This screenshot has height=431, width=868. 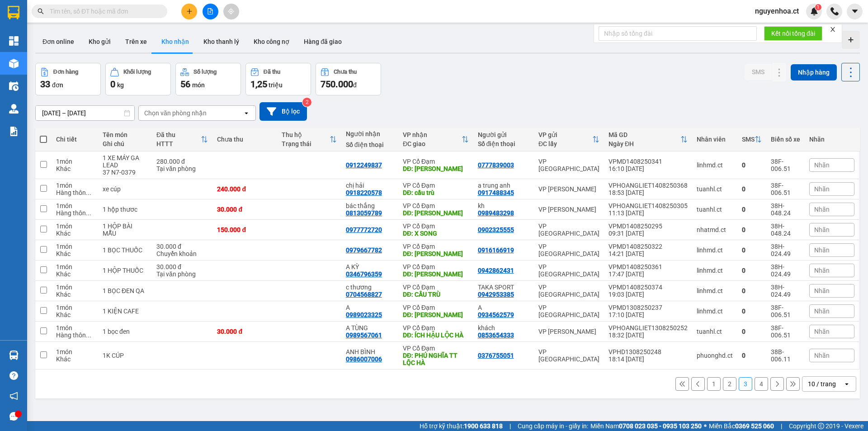 What do you see at coordinates (461, 426) in the screenshot?
I see `span: Hỗ trợ kỹ thuật:` at bounding box center [461, 426].